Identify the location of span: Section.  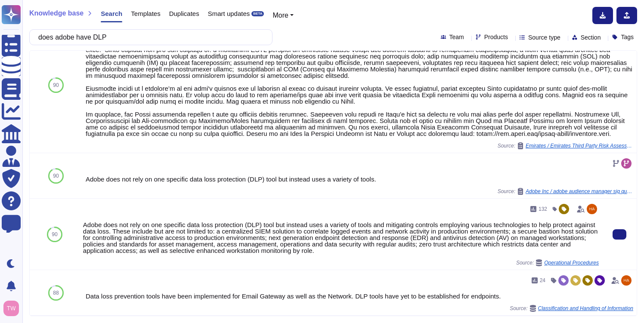
(590, 37).